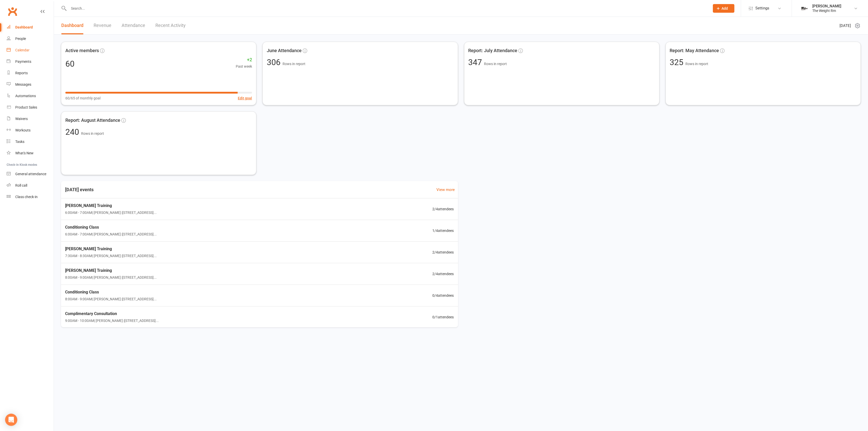  I want to click on a: Reports, so click(30, 73).